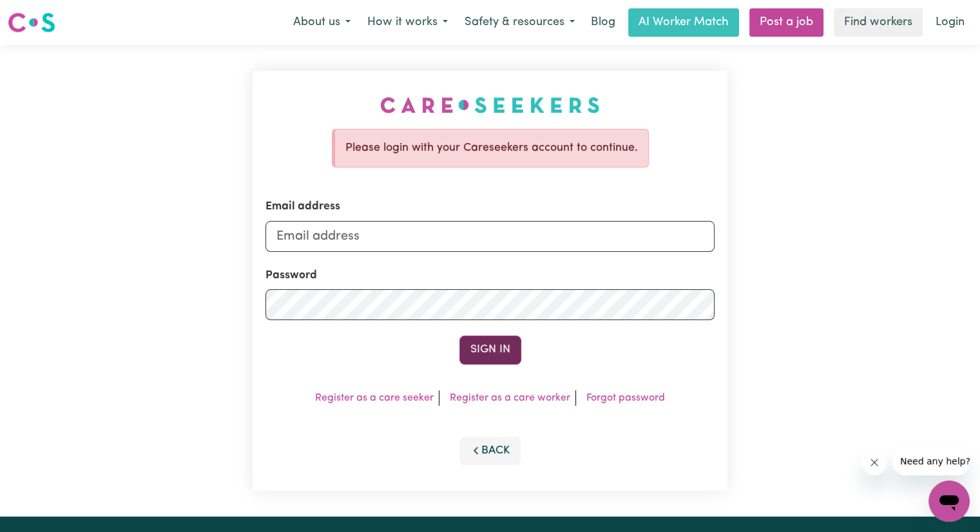 This screenshot has height=532, width=980. What do you see at coordinates (490, 236) in the screenshot?
I see `input: Email address` at bounding box center [490, 236].